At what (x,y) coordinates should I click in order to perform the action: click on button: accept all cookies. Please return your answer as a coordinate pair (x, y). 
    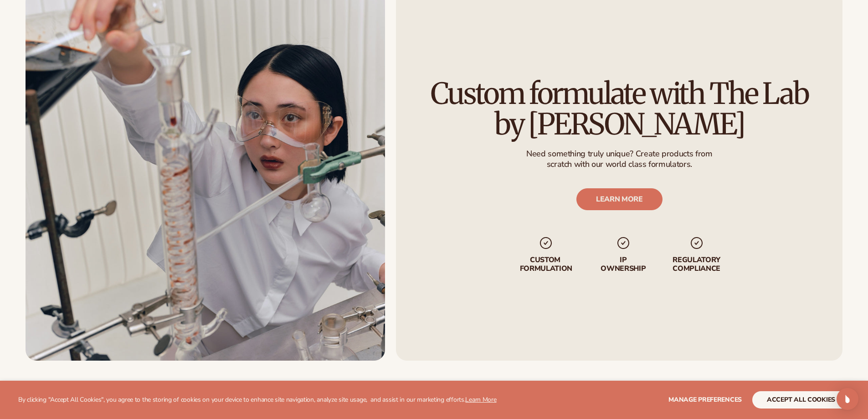
    Looking at the image, I should click on (801, 399).